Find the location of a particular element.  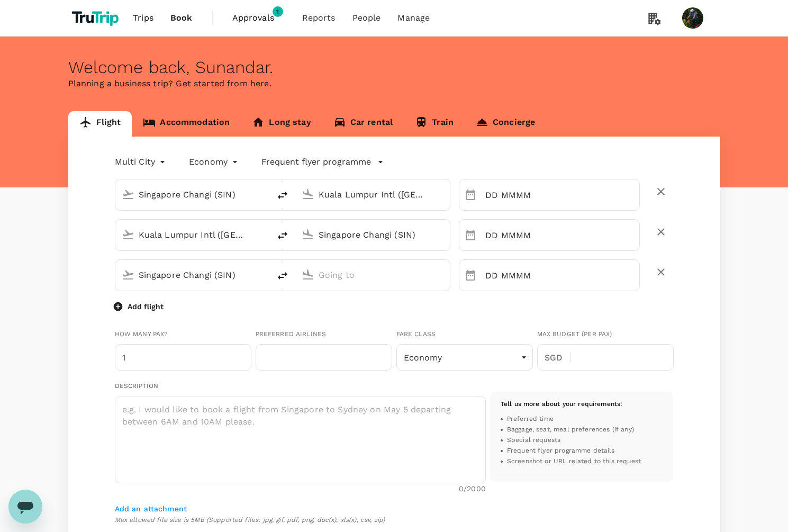

span: People is located at coordinates (367, 18).